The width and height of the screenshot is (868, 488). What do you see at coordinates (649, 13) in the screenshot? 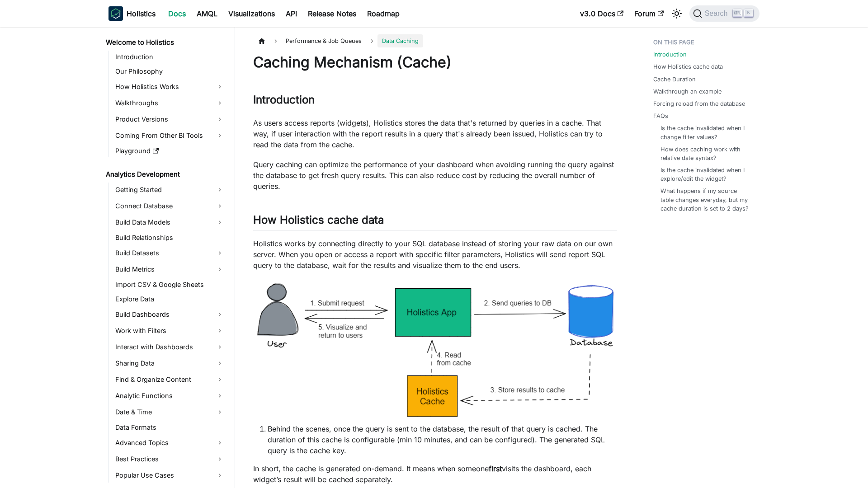
I see `a: Forum` at bounding box center [649, 13].